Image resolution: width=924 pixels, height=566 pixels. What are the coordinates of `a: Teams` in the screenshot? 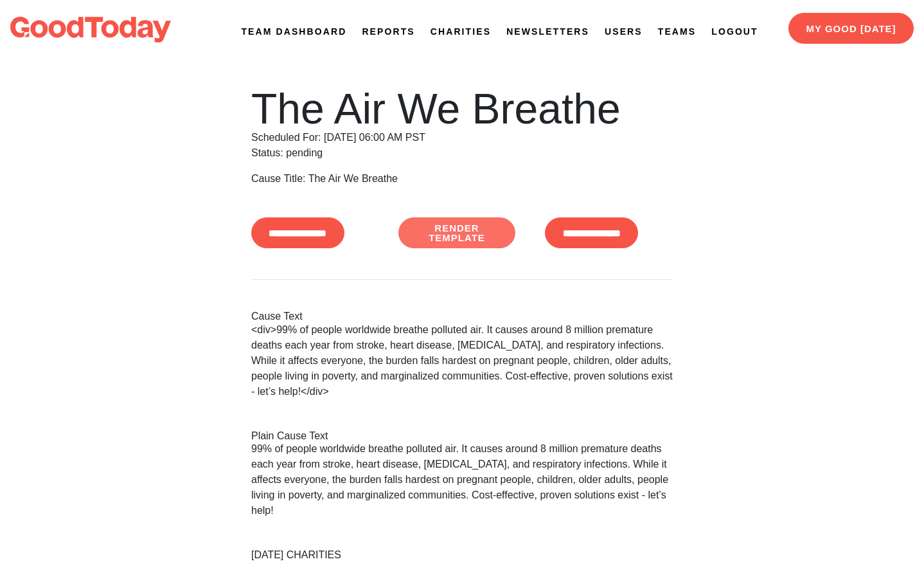 It's located at (678, 32).